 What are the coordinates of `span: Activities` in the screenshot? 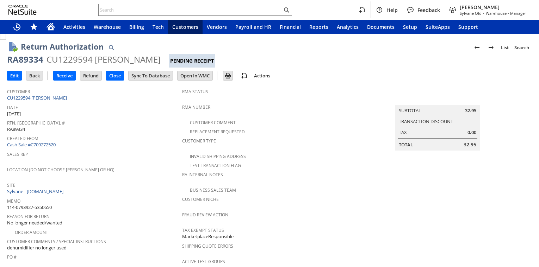 It's located at (74, 27).